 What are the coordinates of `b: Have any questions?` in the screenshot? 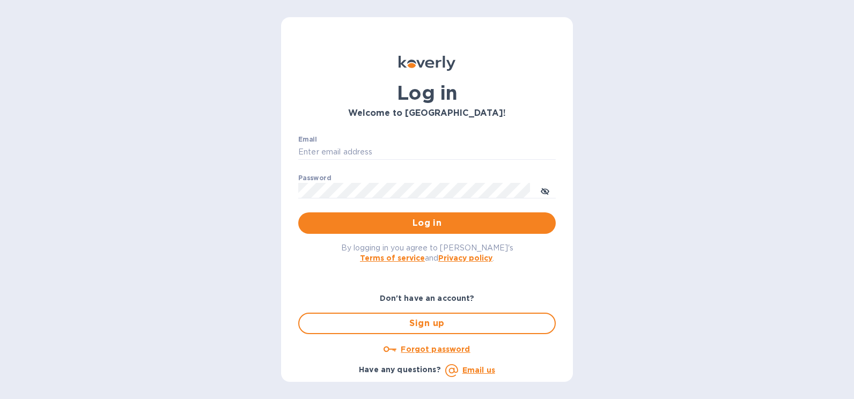 It's located at (399, 369).